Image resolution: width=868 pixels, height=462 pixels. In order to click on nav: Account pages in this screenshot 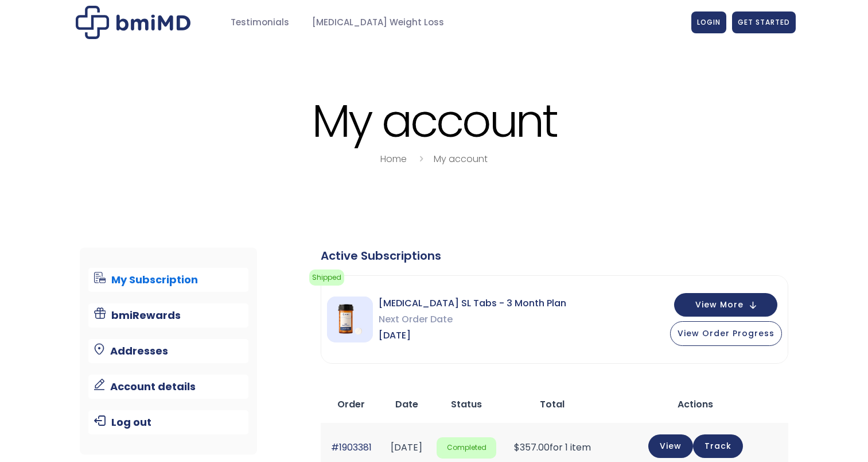, I will do `click(168, 351)`.